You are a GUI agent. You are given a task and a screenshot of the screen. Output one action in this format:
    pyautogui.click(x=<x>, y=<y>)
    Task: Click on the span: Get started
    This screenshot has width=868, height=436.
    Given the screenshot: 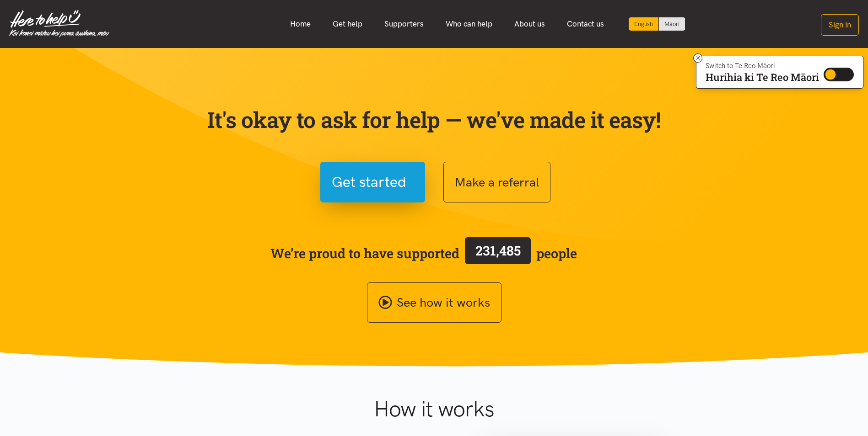 What is the action you would take?
    pyautogui.click(x=369, y=182)
    